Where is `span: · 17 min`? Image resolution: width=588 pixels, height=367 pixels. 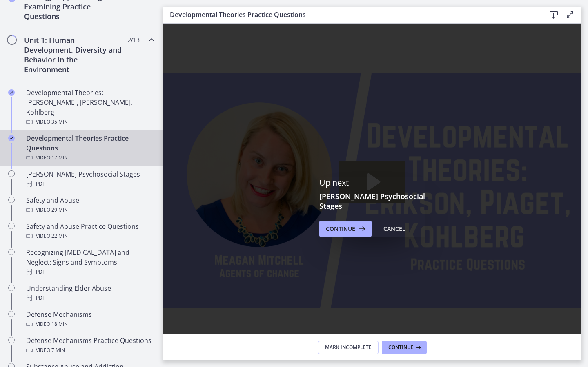
span: · 17 min is located at coordinates (58, 158).